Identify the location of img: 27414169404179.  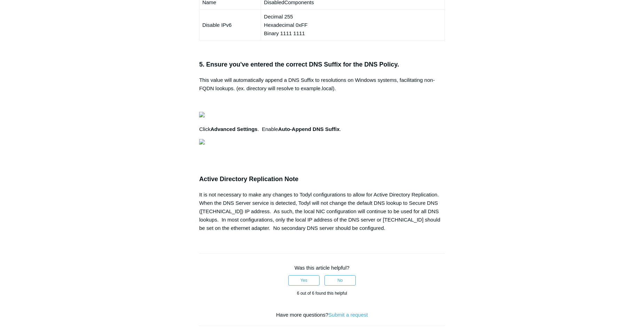
(202, 142).